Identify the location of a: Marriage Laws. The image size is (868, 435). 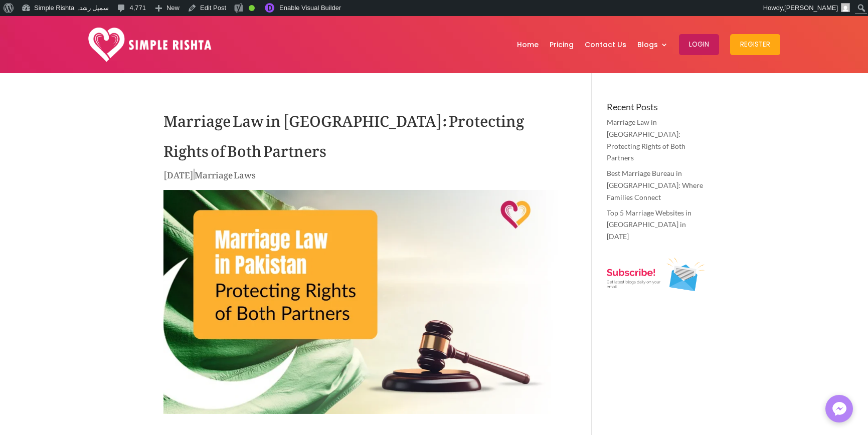
(225, 173).